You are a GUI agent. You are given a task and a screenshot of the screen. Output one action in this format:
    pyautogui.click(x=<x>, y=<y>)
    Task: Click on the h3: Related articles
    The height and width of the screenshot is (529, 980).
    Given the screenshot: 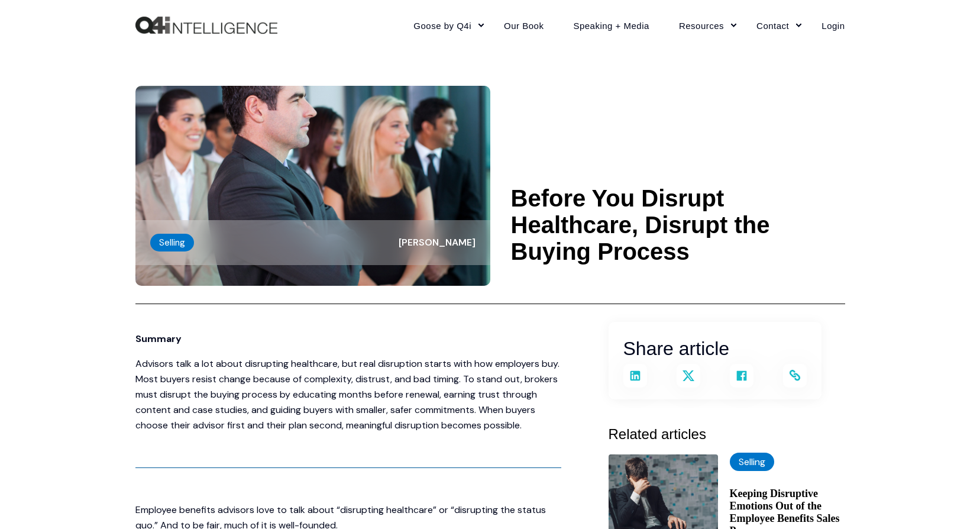 What is the action you would take?
    pyautogui.click(x=727, y=434)
    